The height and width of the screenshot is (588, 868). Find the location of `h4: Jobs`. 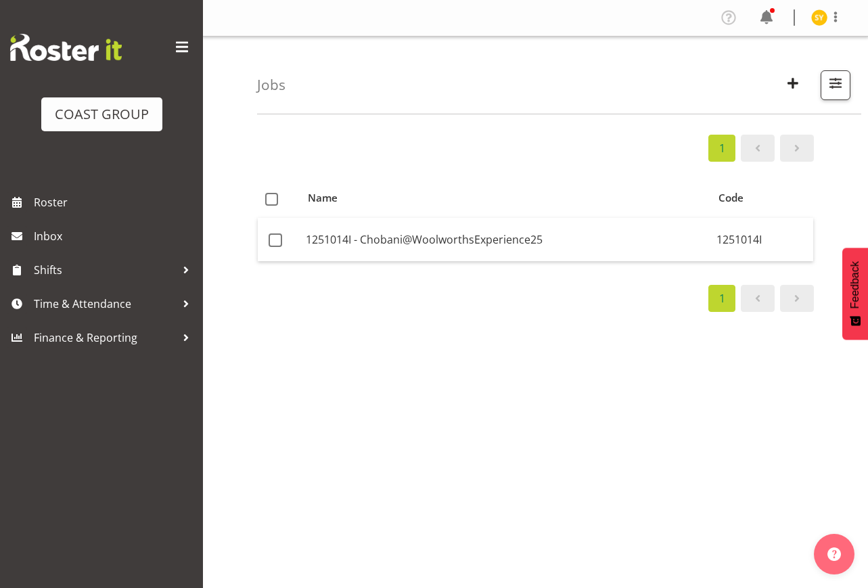

h4: Jobs is located at coordinates (272, 85).